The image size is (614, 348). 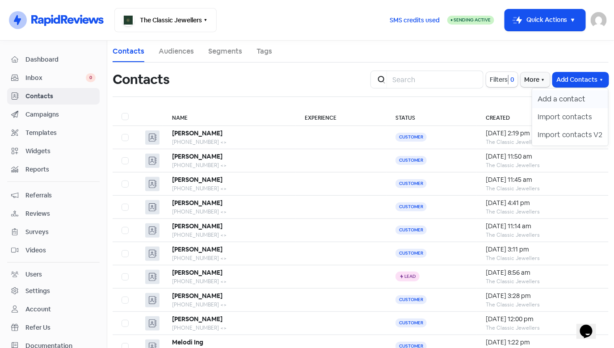 What do you see at coordinates (472, 20) in the screenshot?
I see `span: Sending Active` at bounding box center [472, 20].